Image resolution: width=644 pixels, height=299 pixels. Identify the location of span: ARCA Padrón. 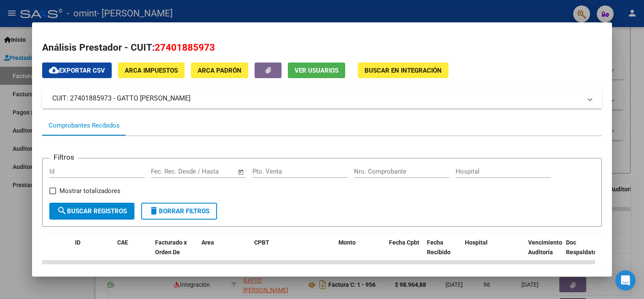
(220, 70).